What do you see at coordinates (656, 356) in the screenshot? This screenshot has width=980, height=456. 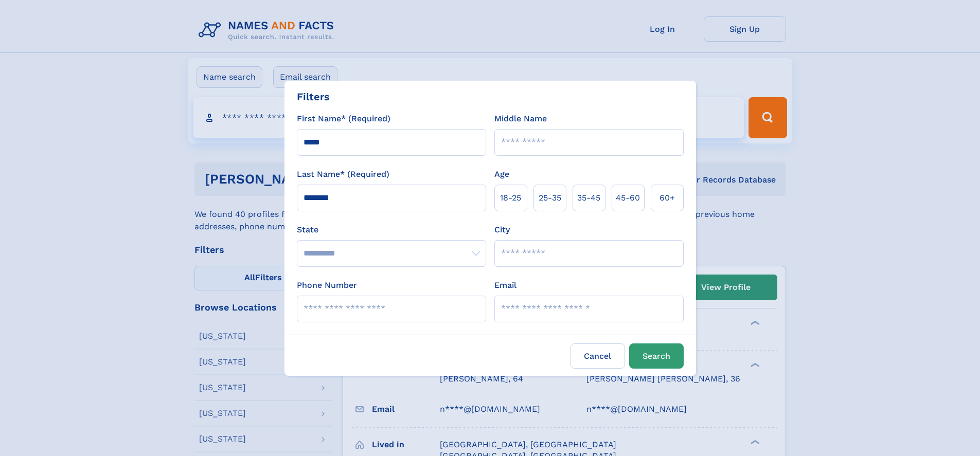 I see `button: Search` at bounding box center [656, 356].